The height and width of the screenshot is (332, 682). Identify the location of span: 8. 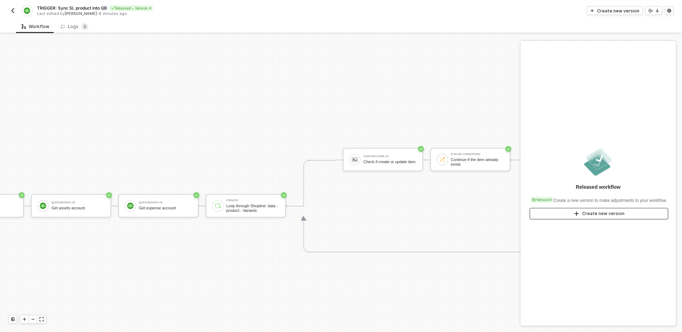
(85, 26).